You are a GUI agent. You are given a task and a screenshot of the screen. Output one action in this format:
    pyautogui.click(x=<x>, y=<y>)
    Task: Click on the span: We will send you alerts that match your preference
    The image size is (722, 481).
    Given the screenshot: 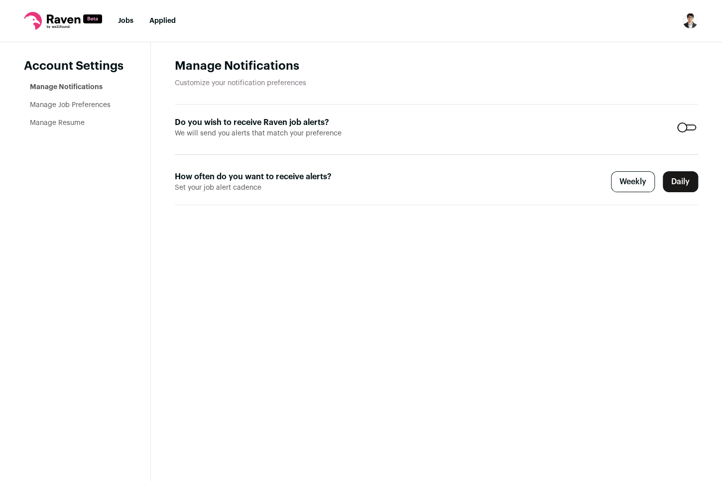 What is the action you would take?
    pyautogui.click(x=258, y=133)
    